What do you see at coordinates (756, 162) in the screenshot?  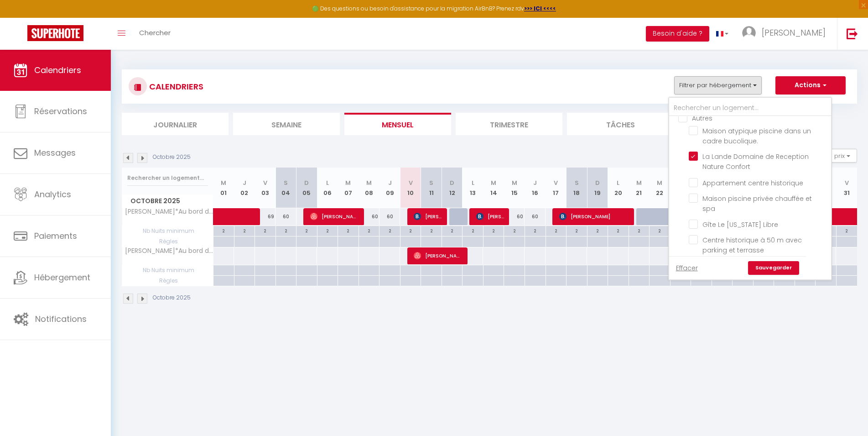 I see `span: La Lande Domaine de Reception Nature Confort` at bounding box center [756, 162].